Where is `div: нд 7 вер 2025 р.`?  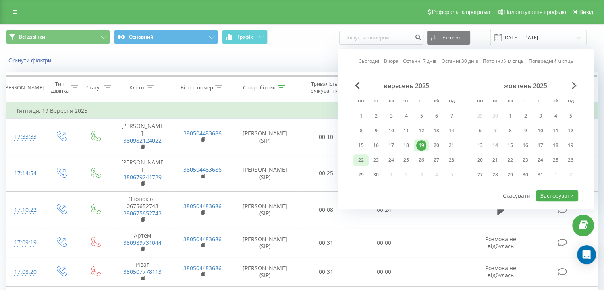
div: нд 7 вер 2025 р. is located at coordinates (451, 116).